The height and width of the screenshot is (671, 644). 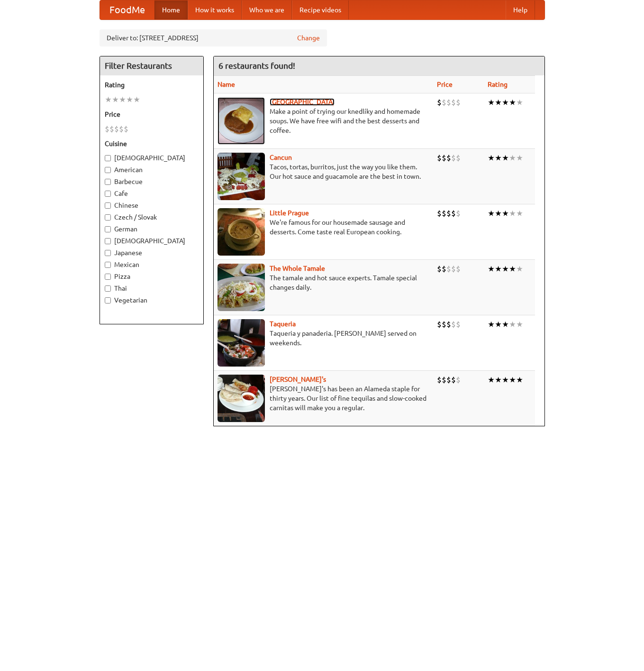 What do you see at coordinates (152, 265) in the screenshot?
I see `label: Mexican` at bounding box center [152, 265].